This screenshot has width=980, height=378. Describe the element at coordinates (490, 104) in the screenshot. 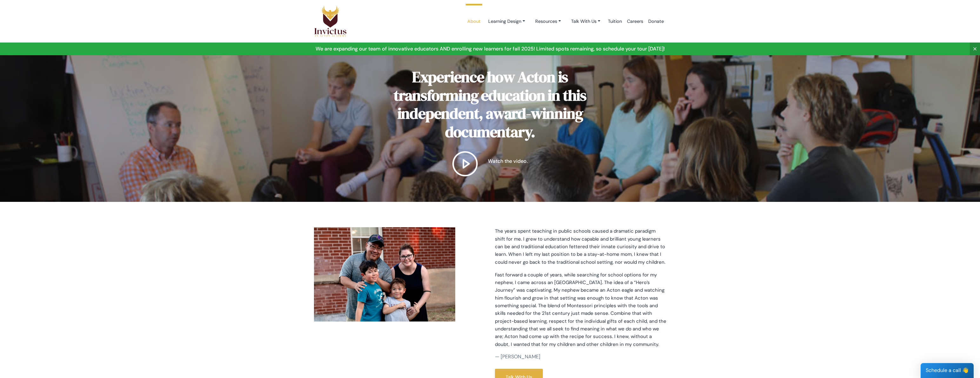

I see `h2: Experience how Acton is transforming education in this independent, award-winning documentary.` at that location.